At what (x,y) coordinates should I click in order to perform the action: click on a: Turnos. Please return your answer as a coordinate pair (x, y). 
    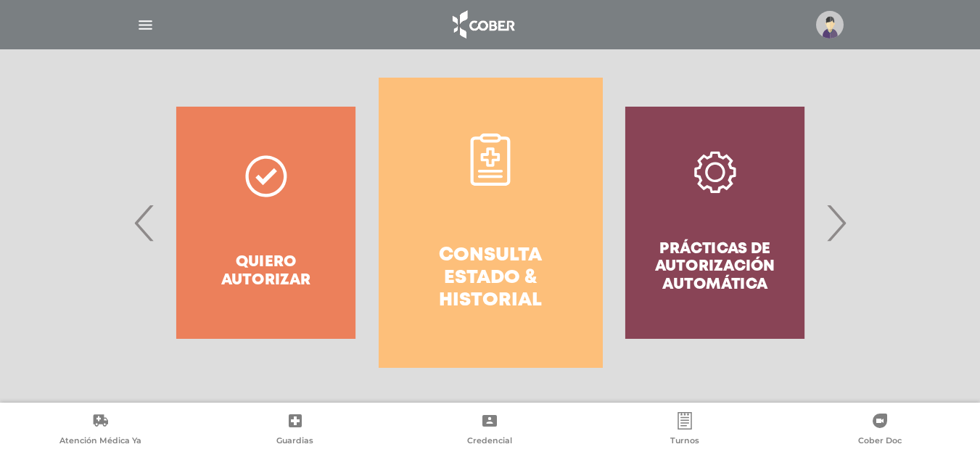
    Looking at the image, I should click on (685, 430).